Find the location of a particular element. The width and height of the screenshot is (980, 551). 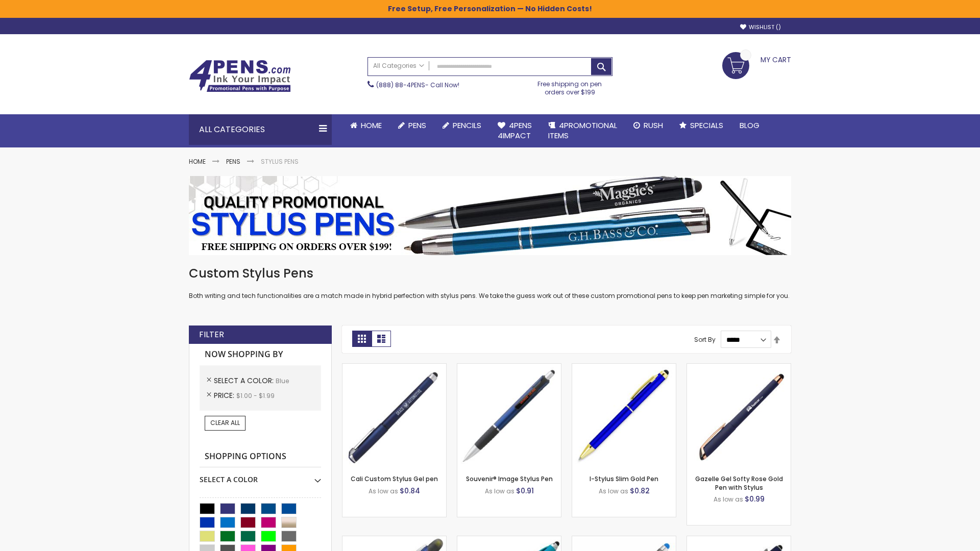

div: Both writing and tech functionalities are a match made in hybrid perfection with stylus pens. We ... is located at coordinates (490, 283).